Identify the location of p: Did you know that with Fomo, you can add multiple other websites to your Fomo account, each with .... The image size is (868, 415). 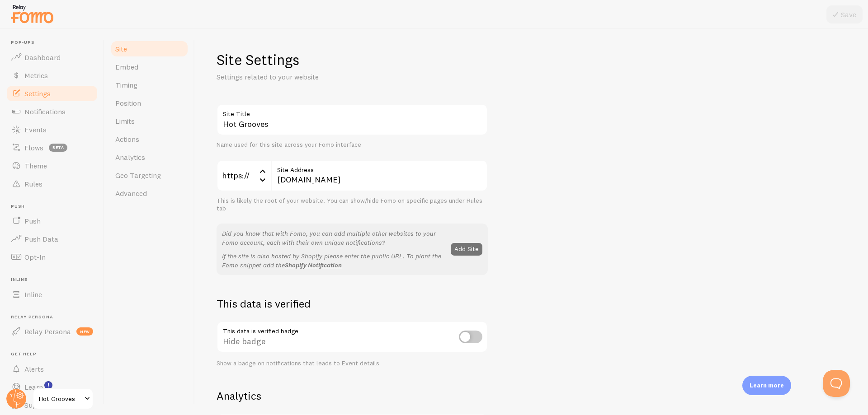
(333, 238).